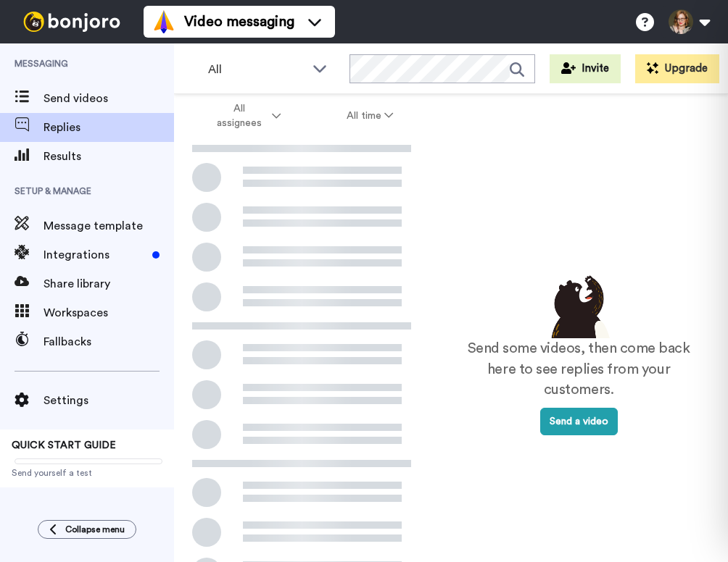  What do you see at coordinates (245, 116) in the screenshot?
I see `button: All assignees` at bounding box center [245, 116].